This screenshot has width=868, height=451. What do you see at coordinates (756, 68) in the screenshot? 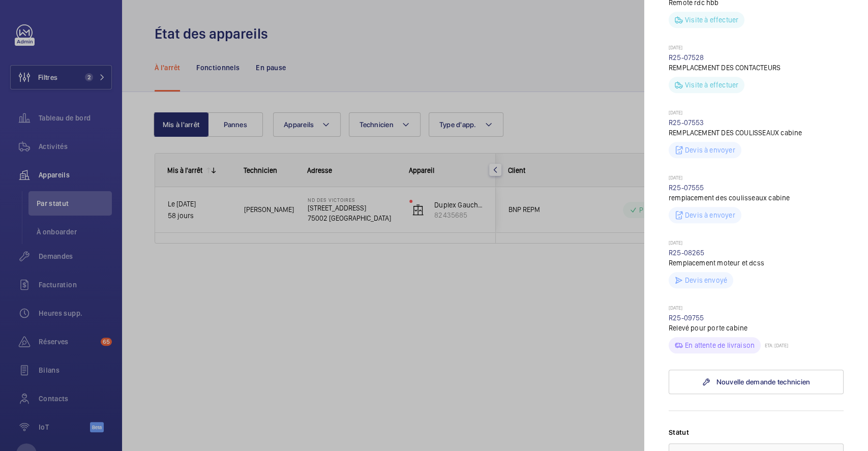
I see `p: REMPLACEMENT DES CONTACTEURS` at bounding box center [756, 68].